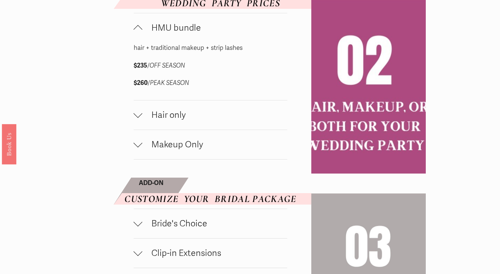 The height and width of the screenshot is (274, 500). I want to click on em: OFF SEASON, so click(167, 65).